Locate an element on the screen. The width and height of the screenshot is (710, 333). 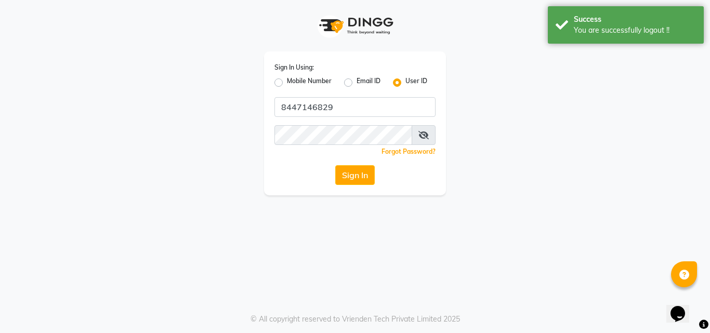
label: Email ID is located at coordinates (368, 83).